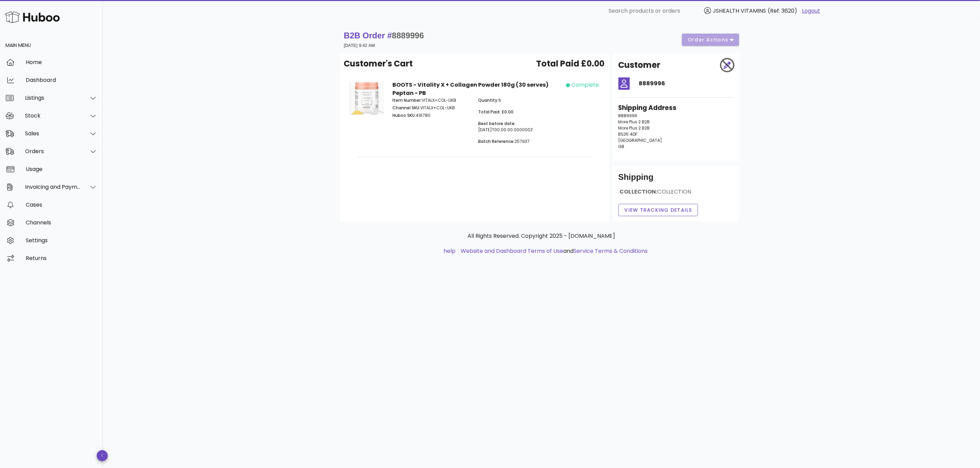 This screenshot has width=980, height=468. Describe the element at coordinates (431, 115) in the screenshot. I see `p: 416780` at that location.